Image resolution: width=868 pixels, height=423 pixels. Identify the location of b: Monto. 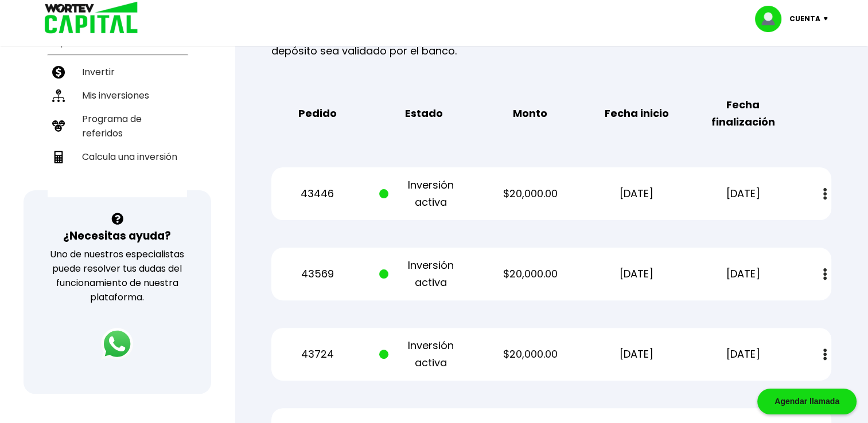
(530, 113).